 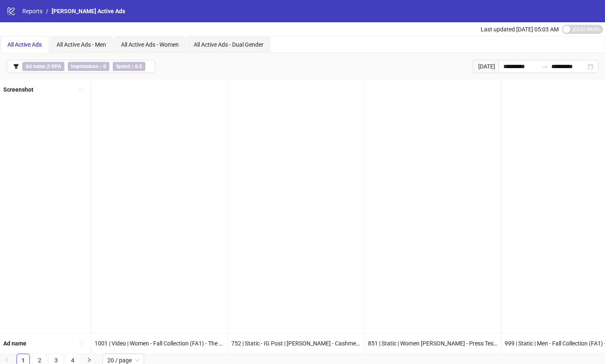 I want to click on a: Reports, so click(x=33, y=11).